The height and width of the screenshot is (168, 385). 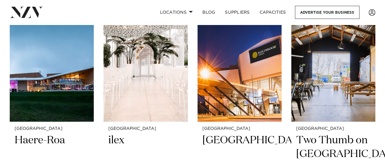 I want to click on a: SUPPLIERS, so click(x=237, y=12).